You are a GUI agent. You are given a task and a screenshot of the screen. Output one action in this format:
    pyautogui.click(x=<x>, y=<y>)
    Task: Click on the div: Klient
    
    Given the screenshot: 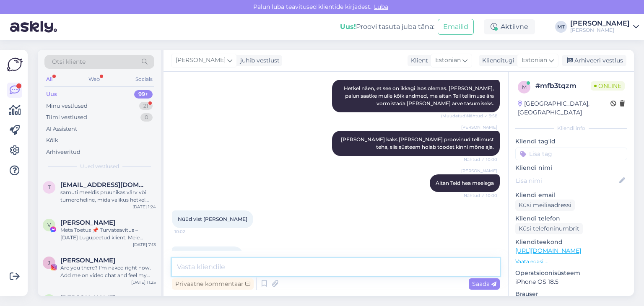 What is the action you would take?
    pyautogui.click(x=418, y=60)
    